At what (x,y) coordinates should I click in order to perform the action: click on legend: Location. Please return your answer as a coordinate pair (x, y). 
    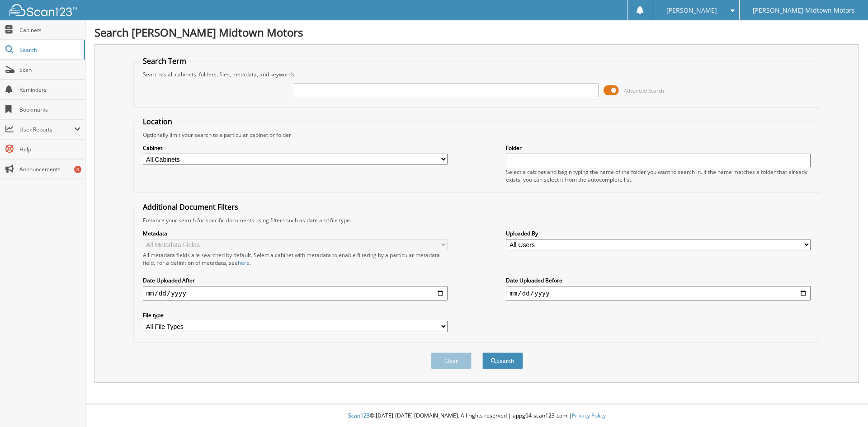
    Looking at the image, I should click on (157, 122).